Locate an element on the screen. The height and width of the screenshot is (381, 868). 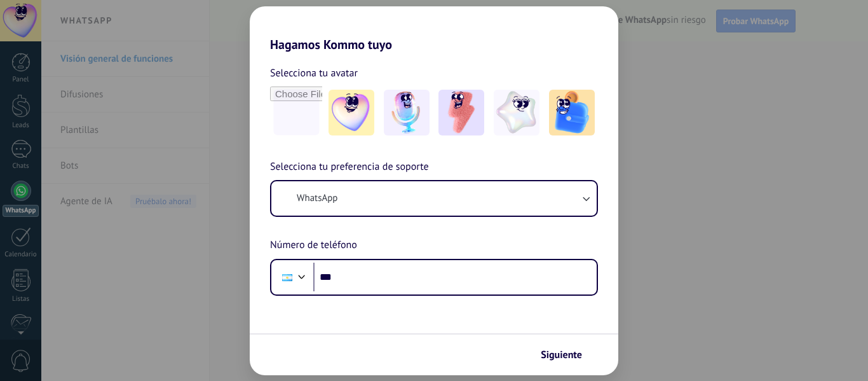
button: WhatsApp is located at coordinates (434, 198).